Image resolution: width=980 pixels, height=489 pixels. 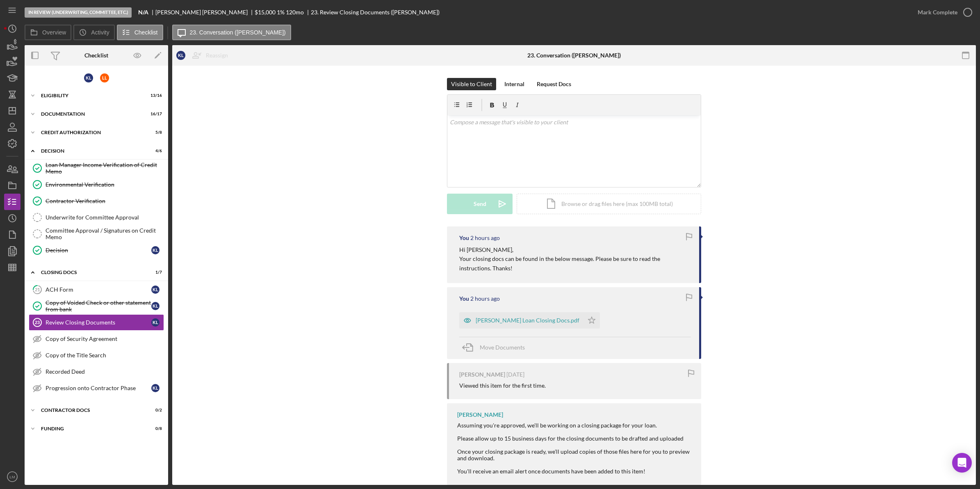 What do you see at coordinates (97, 355) in the screenshot?
I see `a: Copy of the Title Search` at bounding box center [97, 355].